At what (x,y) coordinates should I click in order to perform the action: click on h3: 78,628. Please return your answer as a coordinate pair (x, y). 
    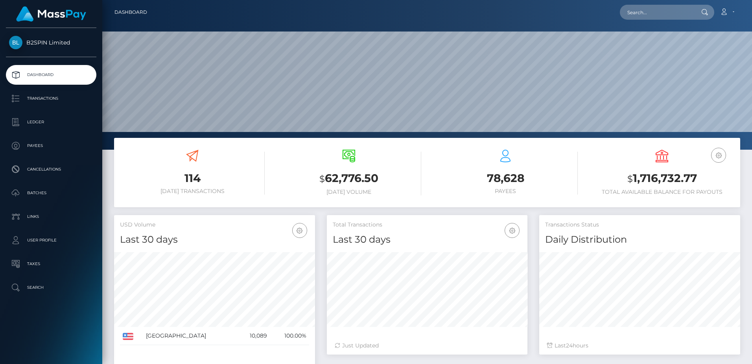
    Looking at the image, I should click on (506, 178).